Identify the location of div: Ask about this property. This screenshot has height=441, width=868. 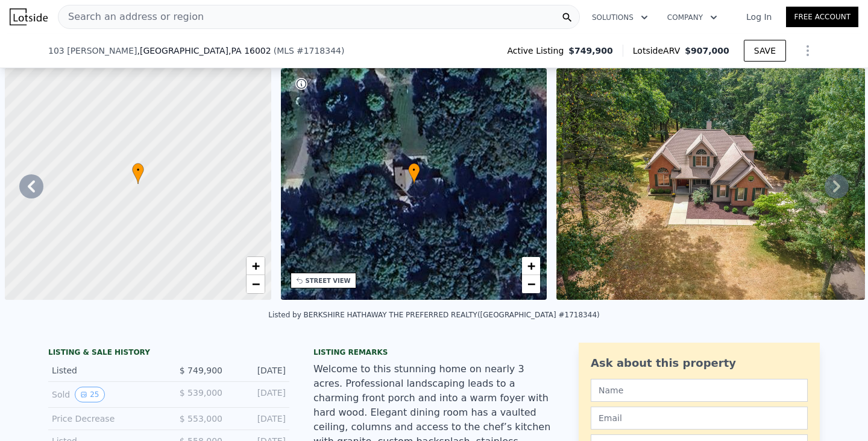
(700, 364).